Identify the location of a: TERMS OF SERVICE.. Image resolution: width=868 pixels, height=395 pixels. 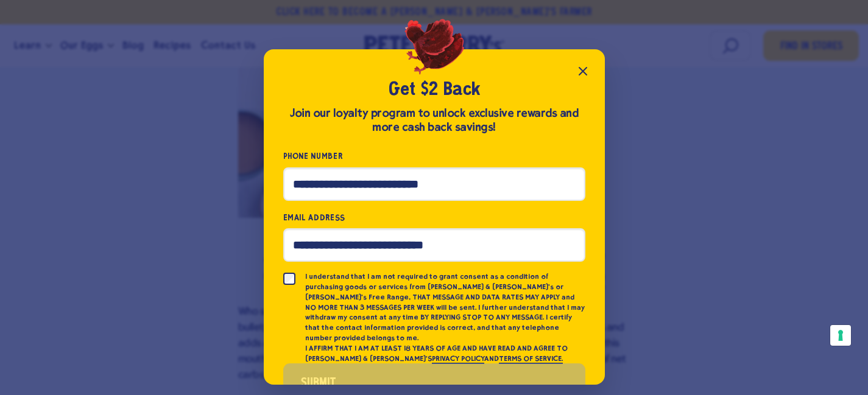
(531, 359).